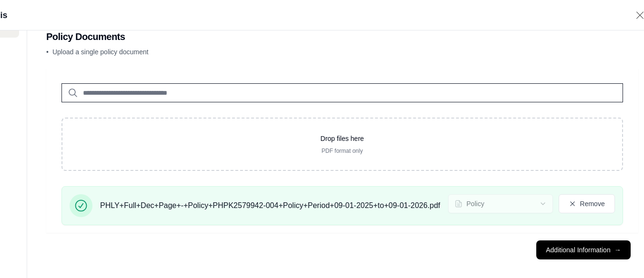  What do you see at coordinates (342, 37) in the screenshot?
I see `h2: Policy Documents` at bounding box center [342, 37].